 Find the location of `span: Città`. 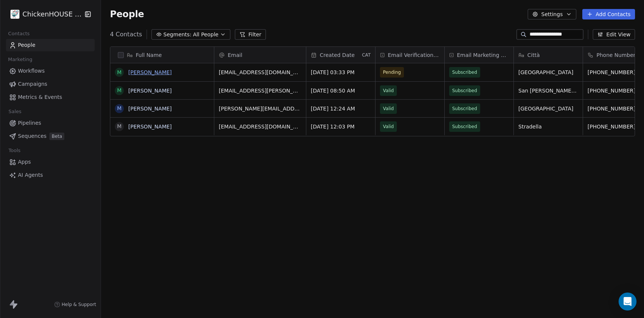

span: Città is located at coordinates (533, 55).